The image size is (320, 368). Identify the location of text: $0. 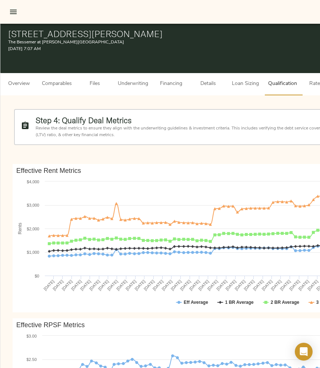
(37, 276).